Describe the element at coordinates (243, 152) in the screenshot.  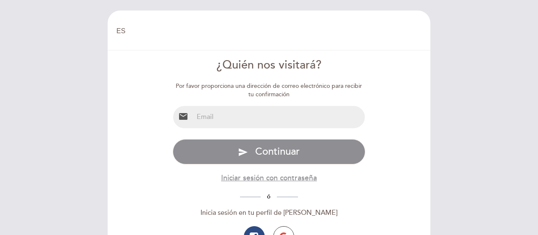
I see `i: send` at that location.